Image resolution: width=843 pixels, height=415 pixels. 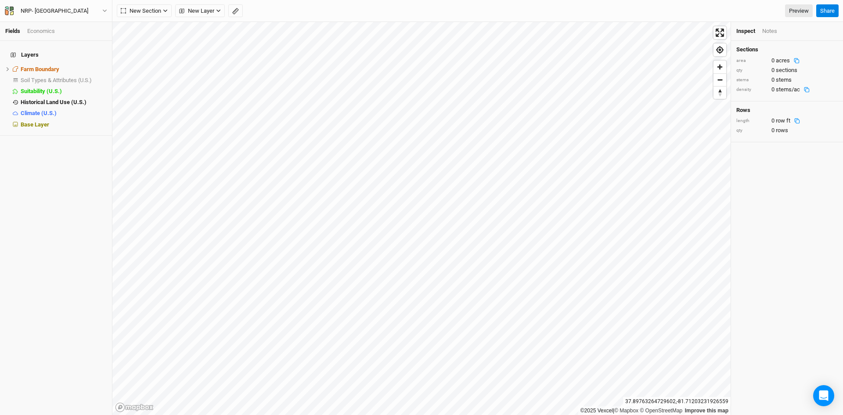 I want to click on a: Improve this map, so click(x=707, y=411).